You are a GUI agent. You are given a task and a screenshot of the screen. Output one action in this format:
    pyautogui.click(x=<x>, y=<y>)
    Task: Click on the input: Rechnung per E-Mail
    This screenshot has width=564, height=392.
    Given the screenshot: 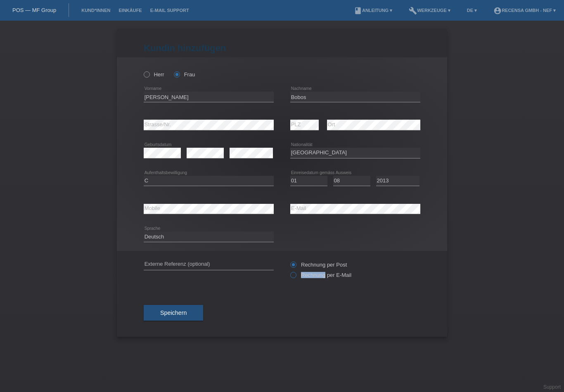 What is the action you would take?
    pyautogui.click(x=292, y=277)
    